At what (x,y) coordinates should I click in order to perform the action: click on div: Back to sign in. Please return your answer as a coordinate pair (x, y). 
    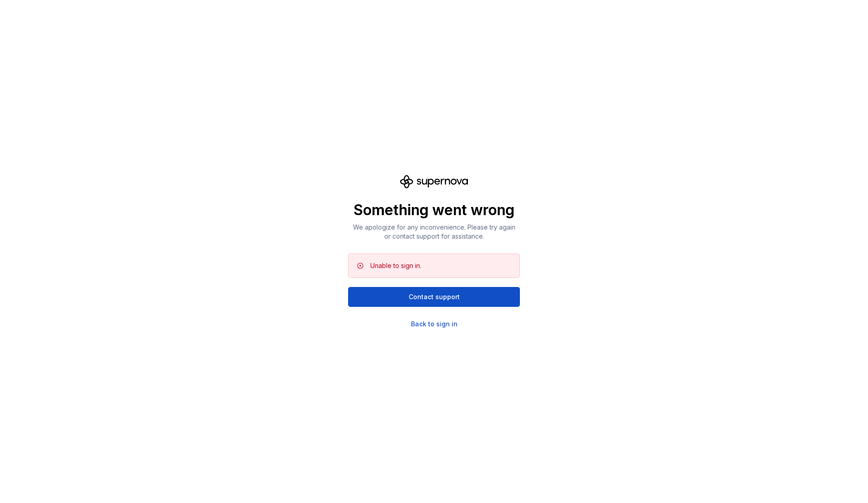
    Looking at the image, I should click on (434, 324).